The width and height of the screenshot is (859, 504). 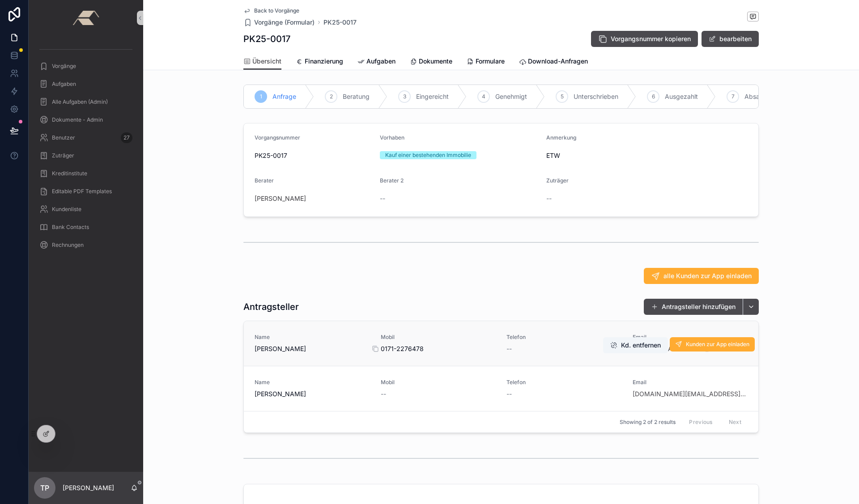 What do you see at coordinates (690, 382) in the screenshot?
I see `span: Email` at bounding box center [690, 382].